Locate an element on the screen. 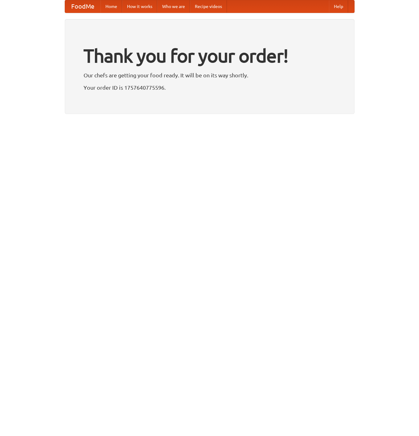 Image resolution: width=419 pixels, height=436 pixels. a: Who we are is located at coordinates (174, 6).